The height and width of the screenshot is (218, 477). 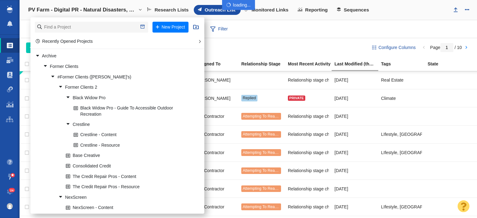 I want to click on input: Find a Project, so click(x=91, y=27).